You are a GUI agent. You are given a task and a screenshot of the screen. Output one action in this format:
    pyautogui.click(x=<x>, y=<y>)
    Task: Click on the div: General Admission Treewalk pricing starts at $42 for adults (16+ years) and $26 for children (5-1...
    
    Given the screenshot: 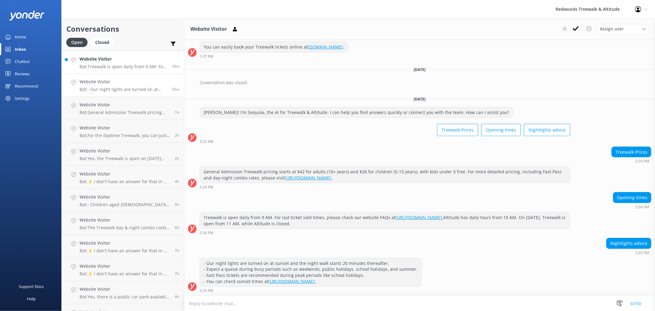 What is the action you would take?
    pyautogui.click(x=384, y=174)
    